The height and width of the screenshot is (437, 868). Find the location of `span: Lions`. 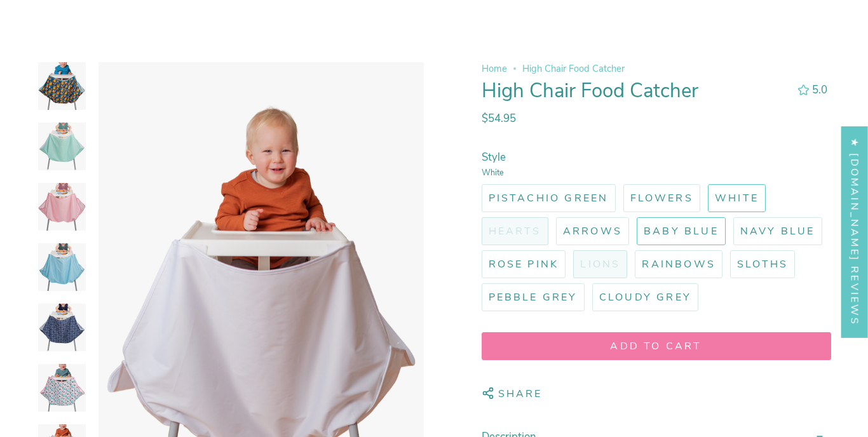

span: Lions is located at coordinates (600, 264).